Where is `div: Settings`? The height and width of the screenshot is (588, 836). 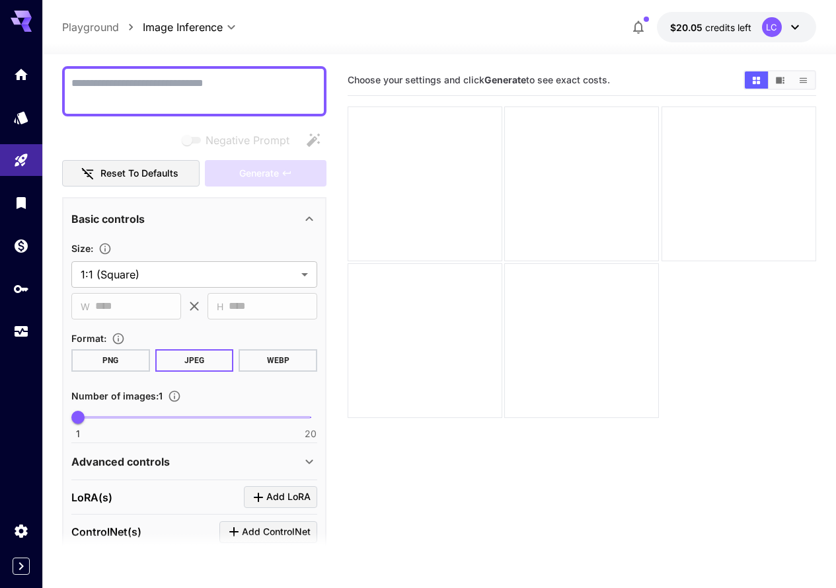 div: Settings is located at coordinates (21, 530).